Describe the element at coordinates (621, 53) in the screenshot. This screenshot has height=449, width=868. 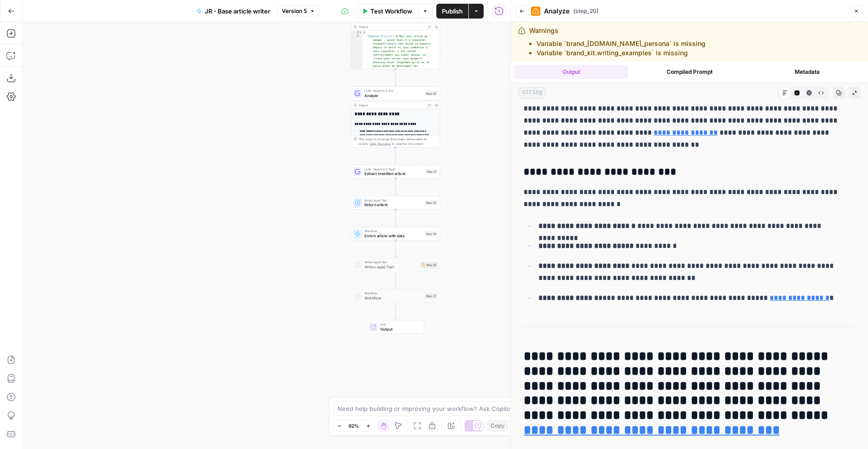
I see `li: Variable `brand_kit.writing_examples` is missing` at that location.